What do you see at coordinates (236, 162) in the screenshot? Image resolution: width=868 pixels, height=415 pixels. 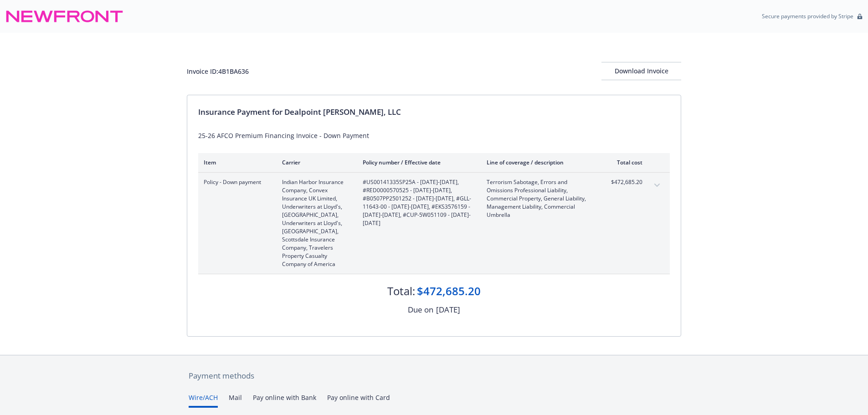 I see `div: Item` at bounding box center [236, 162].